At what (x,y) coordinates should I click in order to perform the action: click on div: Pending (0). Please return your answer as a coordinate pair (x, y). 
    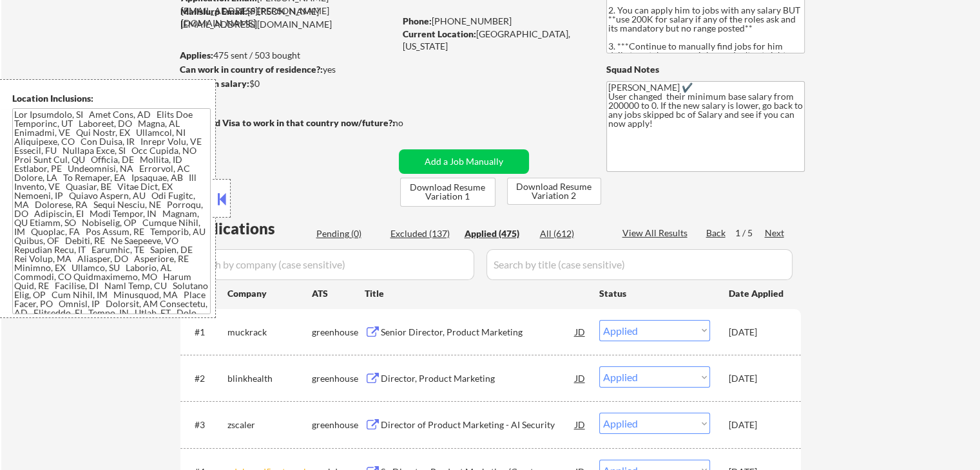
    Looking at the image, I should click on (349, 234).